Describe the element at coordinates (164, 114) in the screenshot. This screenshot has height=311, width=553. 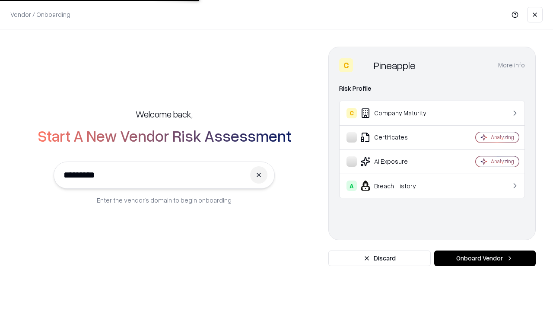
I see `h5: Welcome back,` at that location.